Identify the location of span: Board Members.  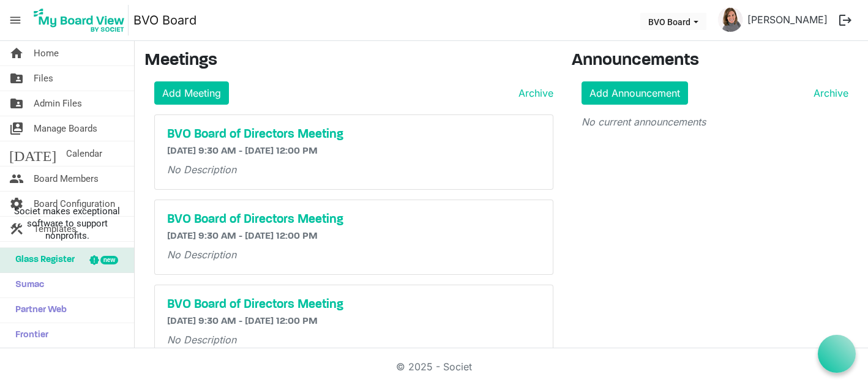
(66, 179).